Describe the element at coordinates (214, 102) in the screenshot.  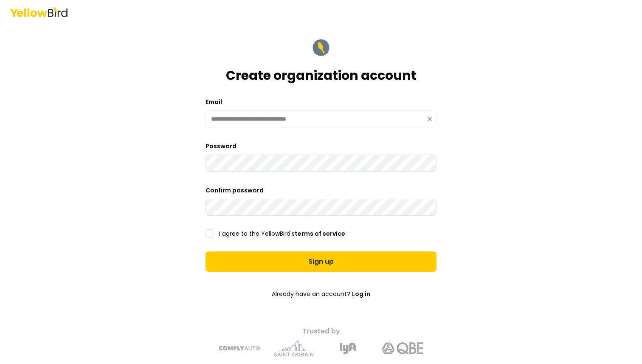
I see `label: Email` at that location.